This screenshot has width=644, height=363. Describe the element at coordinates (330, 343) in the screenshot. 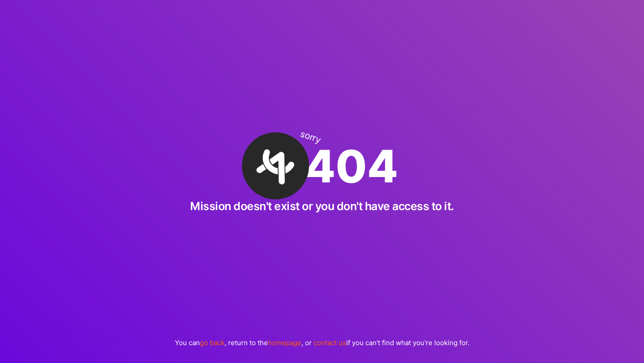

I see `a: contact us` at that location.